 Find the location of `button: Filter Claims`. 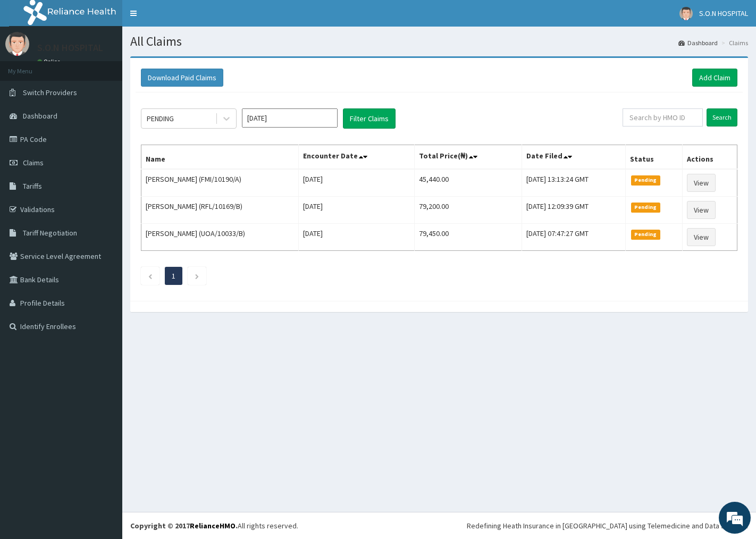

button: Filter Claims is located at coordinates (369, 118).